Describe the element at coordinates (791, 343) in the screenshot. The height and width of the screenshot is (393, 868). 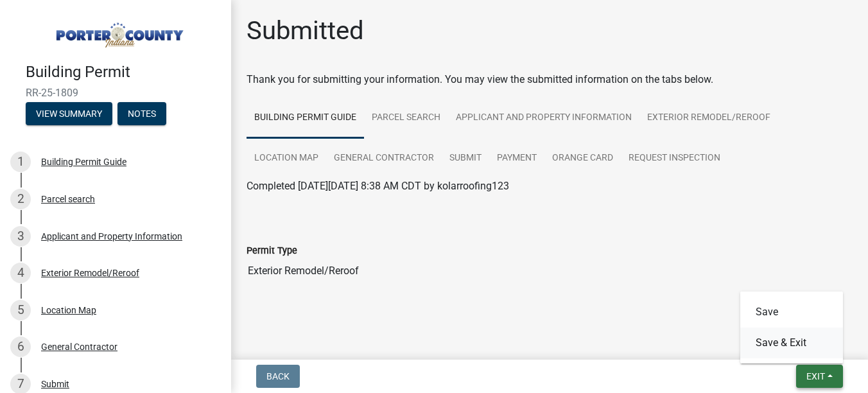
I see `button: Save & Exit` at that location.